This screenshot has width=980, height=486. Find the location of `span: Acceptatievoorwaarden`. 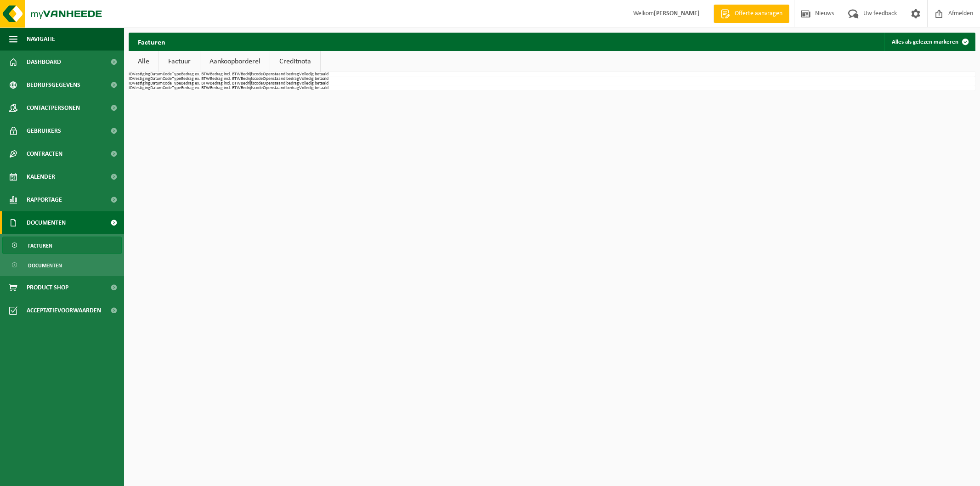

span: Acceptatievoorwaarden is located at coordinates (64, 311).